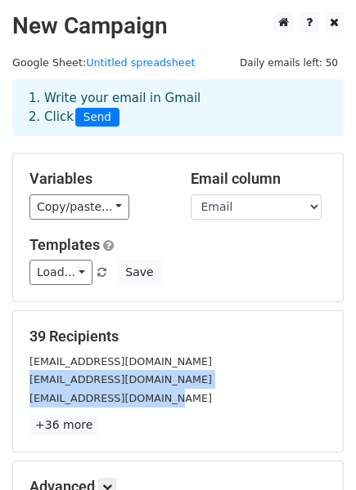 This screenshot has height=490, width=356. What do you see at coordinates (60, 272) in the screenshot?
I see `a: Load...` at bounding box center [60, 272].